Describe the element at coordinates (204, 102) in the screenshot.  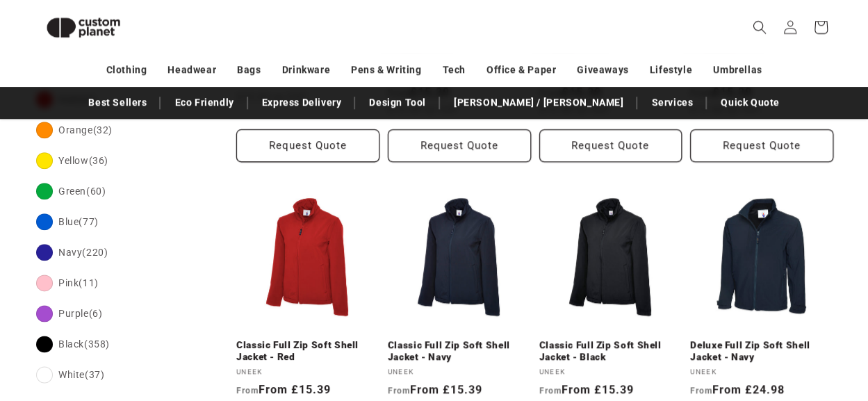
I see `a: Eco Friendly` at that location.